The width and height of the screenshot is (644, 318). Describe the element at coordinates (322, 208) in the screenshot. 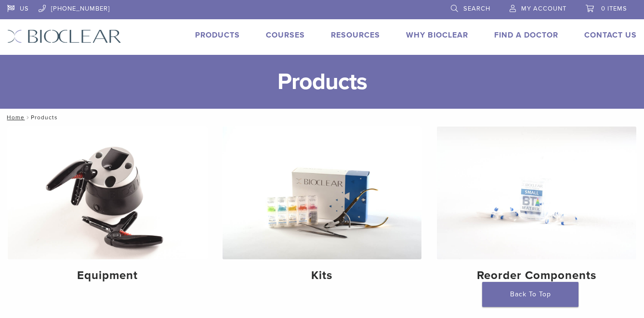

I see `a: Kits` at that location.